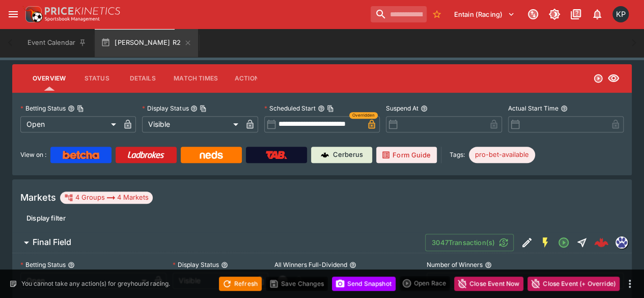  What do you see at coordinates (364, 115) in the screenshot?
I see `span: Overridden` at bounding box center [364, 115].